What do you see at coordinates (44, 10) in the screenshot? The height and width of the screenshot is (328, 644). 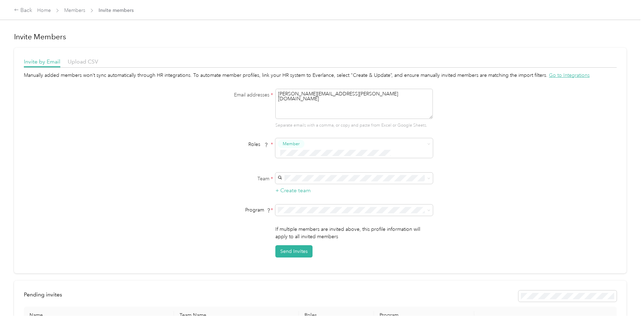 I see `a: Home` at bounding box center [44, 10].